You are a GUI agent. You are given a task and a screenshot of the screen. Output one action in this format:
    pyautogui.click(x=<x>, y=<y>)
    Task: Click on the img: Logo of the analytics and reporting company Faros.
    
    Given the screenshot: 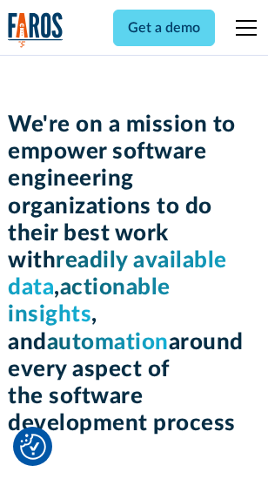 What is the action you would take?
    pyautogui.click(x=36, y=30)
    